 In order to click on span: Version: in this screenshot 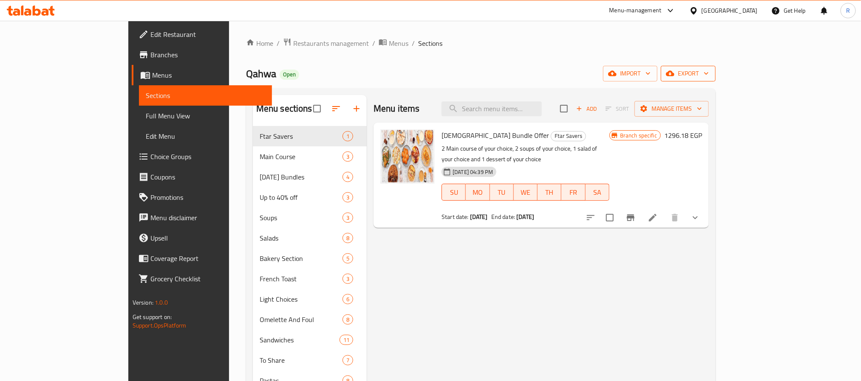, I will do `click(143, 303)`.